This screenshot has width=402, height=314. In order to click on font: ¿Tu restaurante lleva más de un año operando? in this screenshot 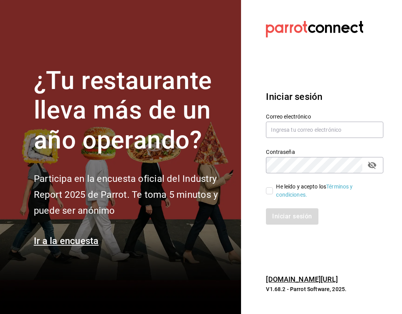, I will do `click(123, 110)`.